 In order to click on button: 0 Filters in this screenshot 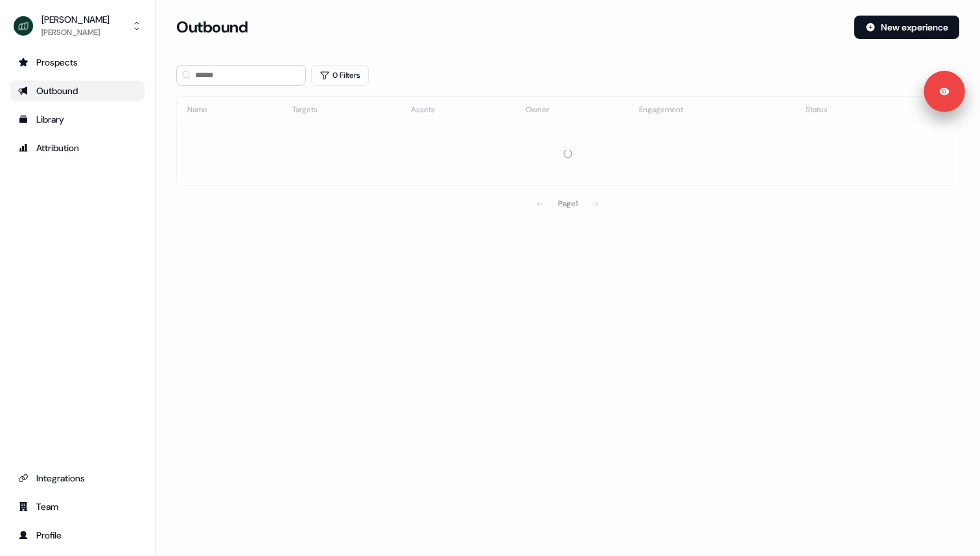, I will do `click(340, 75)`.